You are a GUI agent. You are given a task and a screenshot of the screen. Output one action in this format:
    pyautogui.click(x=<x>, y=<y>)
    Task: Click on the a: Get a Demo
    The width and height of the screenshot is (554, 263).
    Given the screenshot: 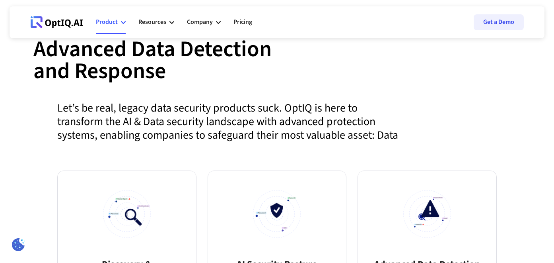 What is the action you would take?
    pyautogui.click(x=499, y=22)
    